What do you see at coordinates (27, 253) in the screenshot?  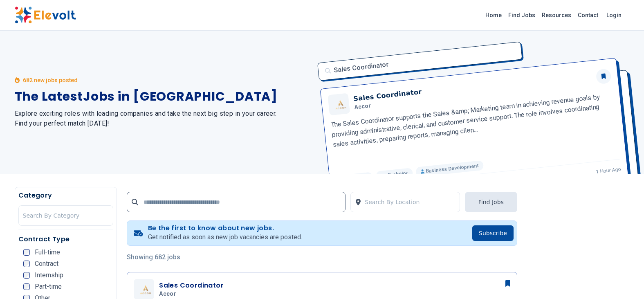 I see `input: Full-time` at bounding box center [27, 253].